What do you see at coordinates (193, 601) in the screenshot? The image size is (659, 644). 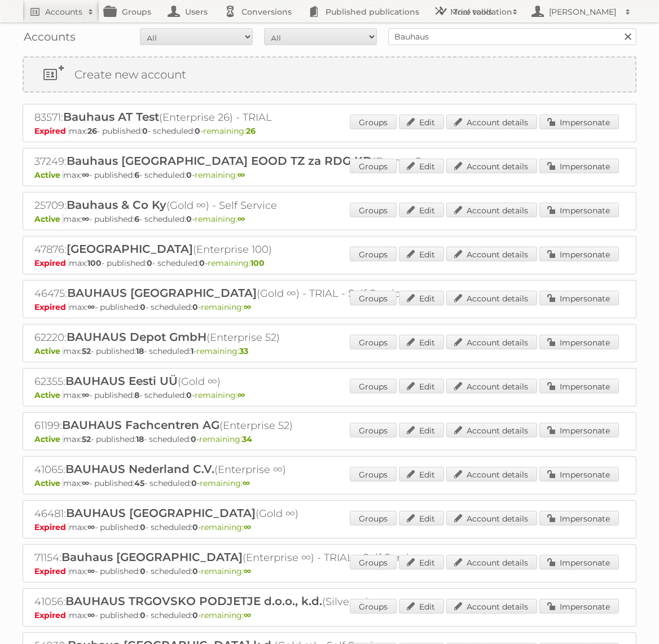 I see `span: BAUHAUS TRGOVSKO PODJETJE d.o.o., k.d.` at bounding box center [193, 601].